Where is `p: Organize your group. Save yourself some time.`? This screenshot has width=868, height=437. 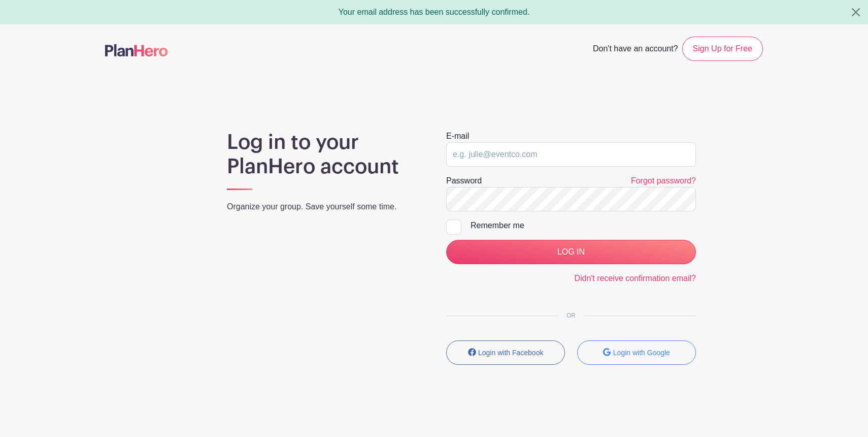
p: Organize your group. Save yourself some time. is located at coordinates (324, 207).